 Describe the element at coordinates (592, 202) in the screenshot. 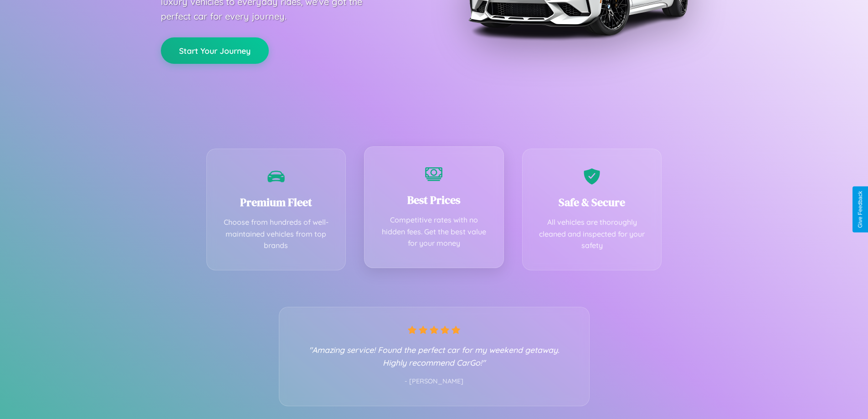

I see `h3: Safe & Secure` at that location.